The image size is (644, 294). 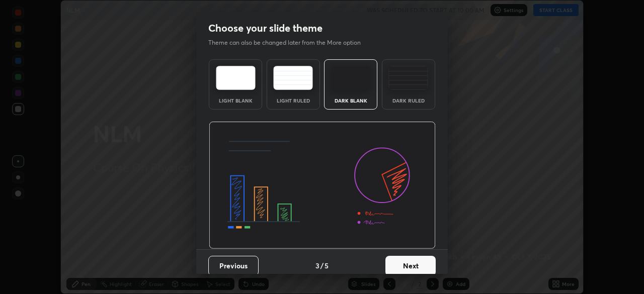 What do you see at coordinates (409, 100) in the screenshot?
I see `div: Dark Ruled` at bounding box center [409, 100].